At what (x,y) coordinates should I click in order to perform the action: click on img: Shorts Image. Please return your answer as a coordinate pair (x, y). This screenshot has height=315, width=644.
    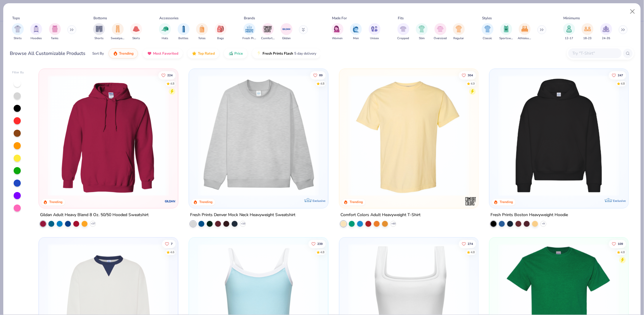
    Looking at the image, I should click on (99, 28).